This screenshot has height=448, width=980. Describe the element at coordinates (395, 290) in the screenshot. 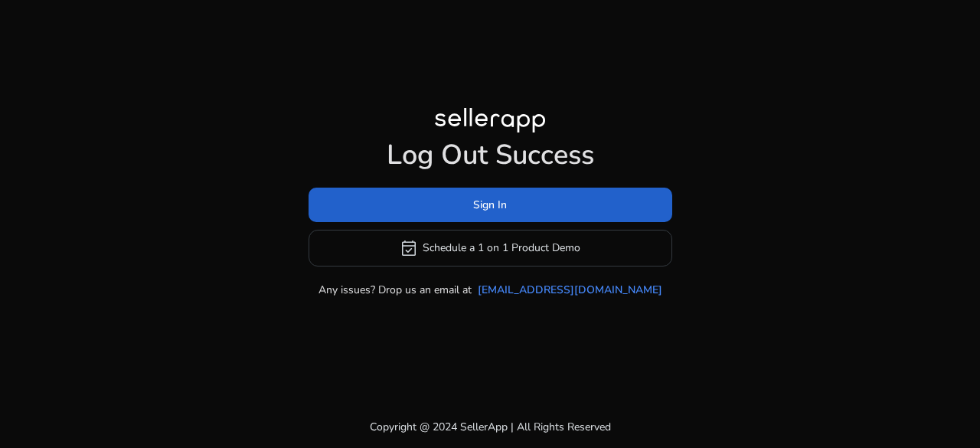

I see `p: Any issues? Drop us an email at` at that location.